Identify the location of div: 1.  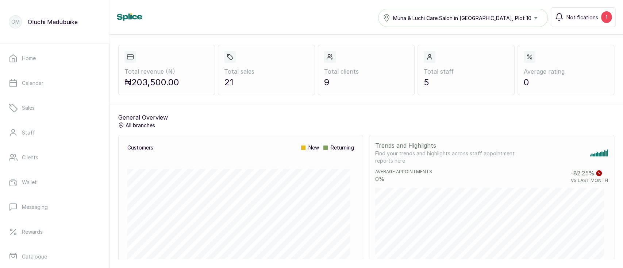
(606, 17).